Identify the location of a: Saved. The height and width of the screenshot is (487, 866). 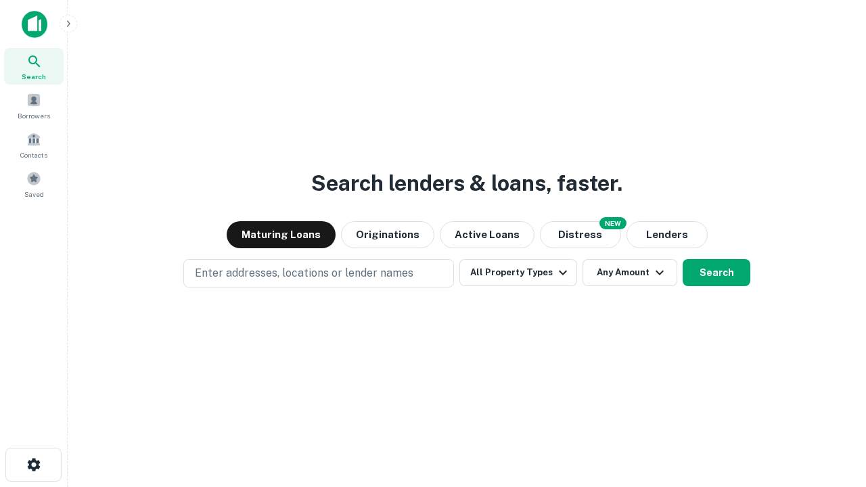
(34, 184).